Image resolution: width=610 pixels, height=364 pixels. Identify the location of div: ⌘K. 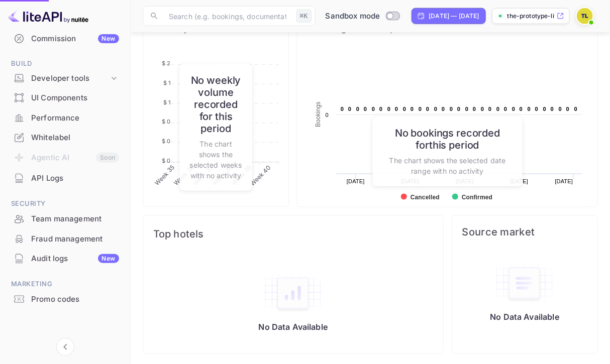
(304, 16).